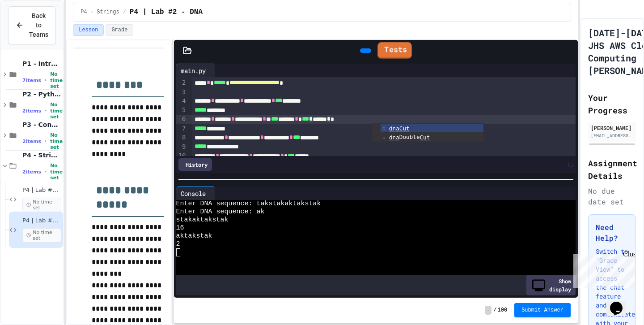 The width and height of the screenshot is (644, 325). Describe the element at coordinates (612, 169) in the screenshot. I see `h2: Assignment Details` at that location.